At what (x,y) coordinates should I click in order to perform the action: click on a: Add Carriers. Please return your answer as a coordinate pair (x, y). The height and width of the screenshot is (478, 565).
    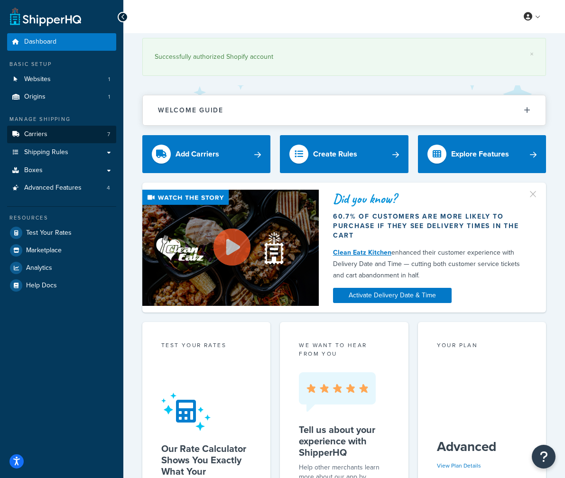
    Looking at the image, I should click on (206, 154).